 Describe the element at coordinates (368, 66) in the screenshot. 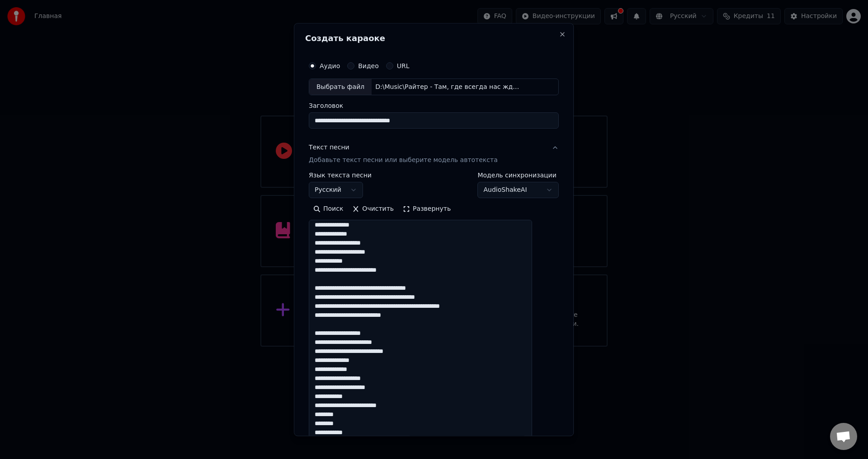

I see `label: Видео` at that location.